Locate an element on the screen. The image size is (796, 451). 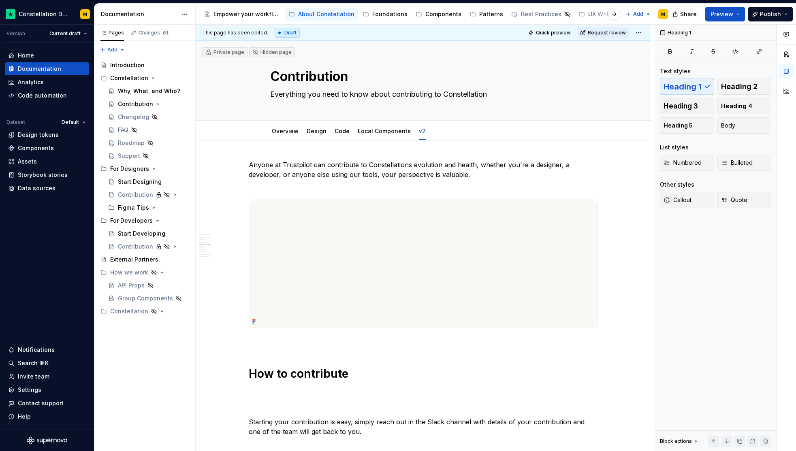
a: Group Components is located at coordinates (148, 299).